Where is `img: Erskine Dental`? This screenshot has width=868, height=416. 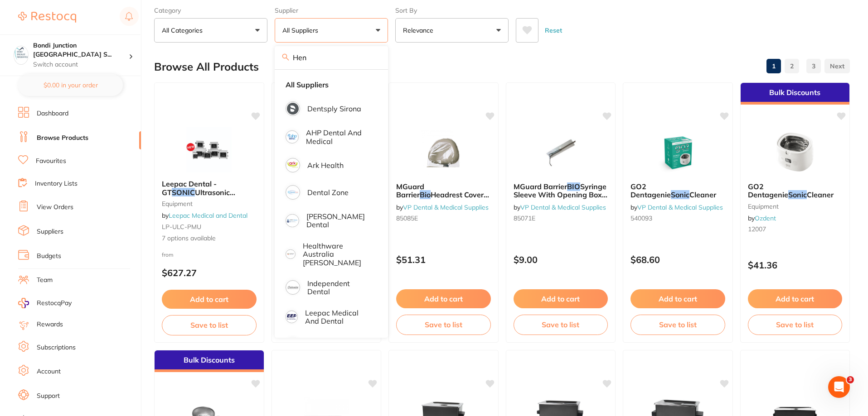 img: Erskine Dental is located at coordinates (292, 221).